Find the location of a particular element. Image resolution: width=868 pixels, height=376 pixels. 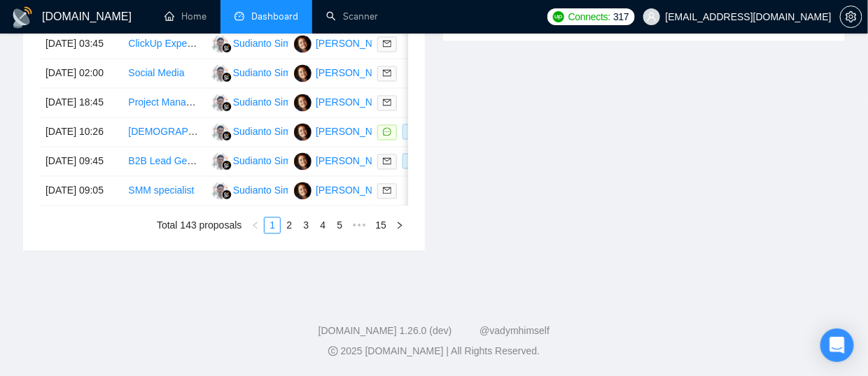

li: Next 5 Pages is located at coordinates (359, 226).